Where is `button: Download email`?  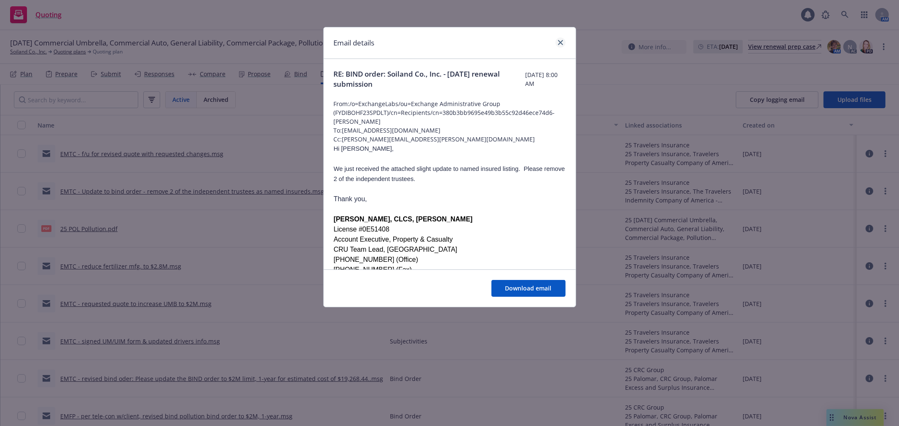 button: Download email is located at coordinates (528, 289).